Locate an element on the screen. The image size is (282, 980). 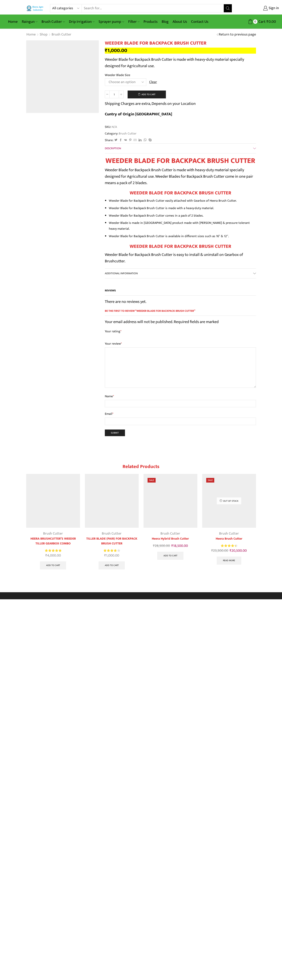
span: Related products is located at coordinates (141, 466).